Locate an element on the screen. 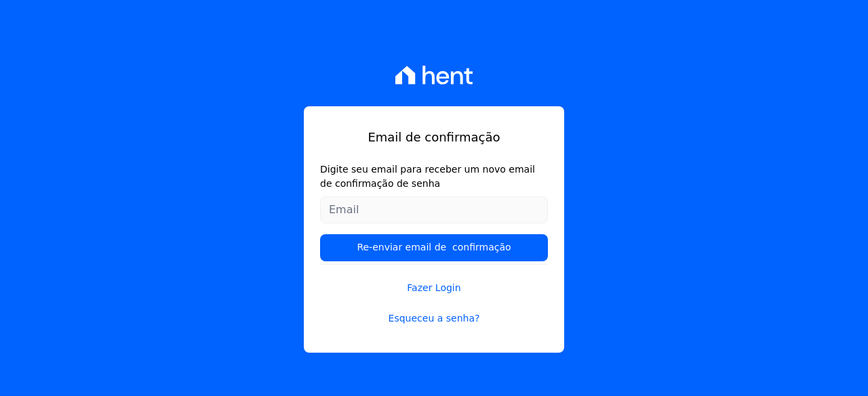 This screenshot has height=396, width=868. input: Email is located at coordinates (434, 210).